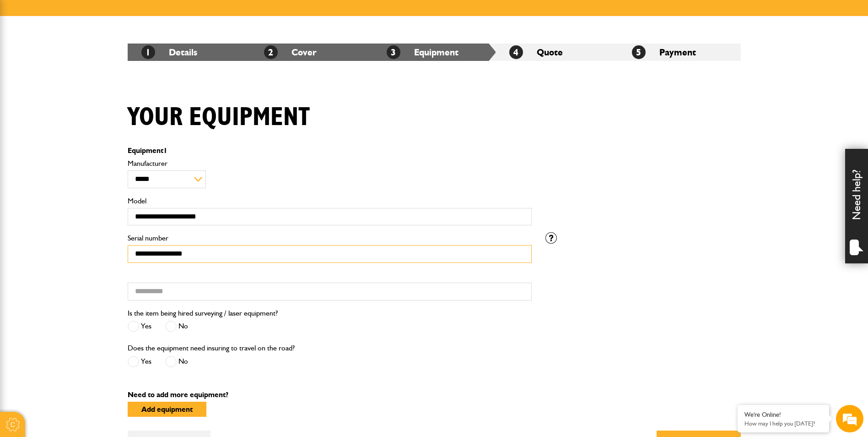 This screenshot has height=437, width=868. Describe the element at coordinates (203, 313) in the screenshot. I see `label: Is the item being hired surveying / laser equipment?` at that location.